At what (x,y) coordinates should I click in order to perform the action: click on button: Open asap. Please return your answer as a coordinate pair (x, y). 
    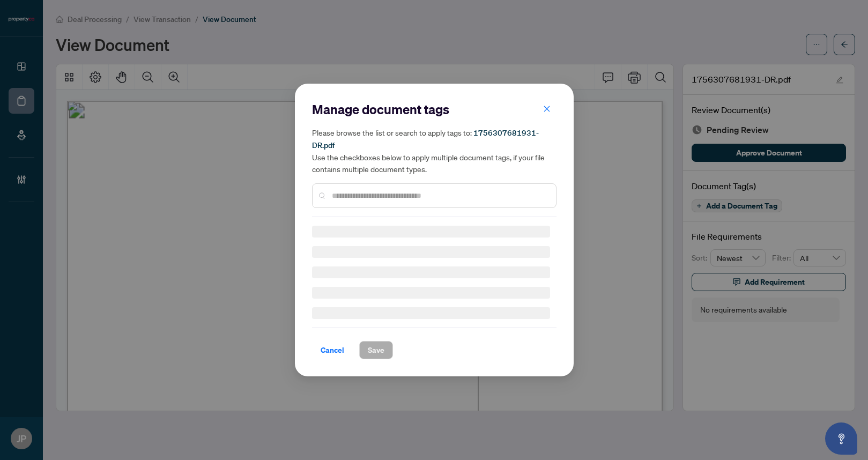
    Looking at the image, I should click on (841, 438).